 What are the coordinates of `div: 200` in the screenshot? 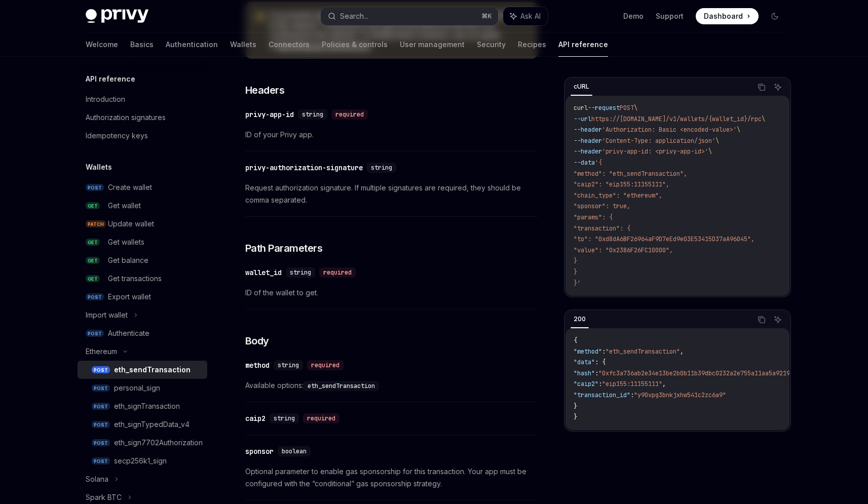 It's located at (580, 319).